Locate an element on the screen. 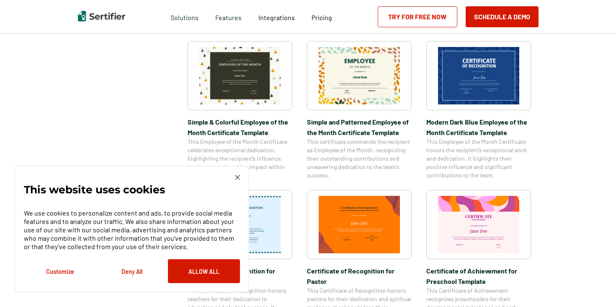 The width and height of the screenshot is (616, 307). div: Chat Widget is located at coordinates (595, 287).